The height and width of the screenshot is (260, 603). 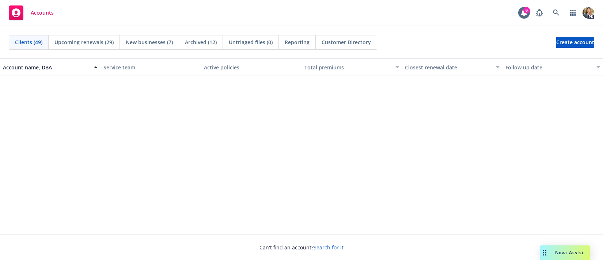 What do you see at coordinates (573, 13) in the screenshot?
I see `a: Switch app` at bounding box center [573, 13].